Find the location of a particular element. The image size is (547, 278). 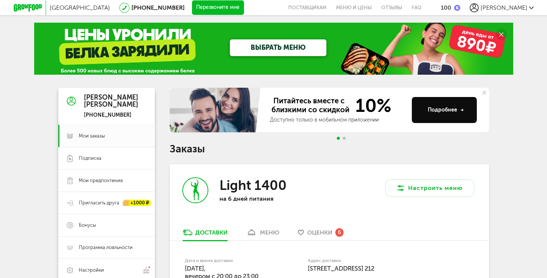

span: Пригласить друга is located at coordinates (99, 203).